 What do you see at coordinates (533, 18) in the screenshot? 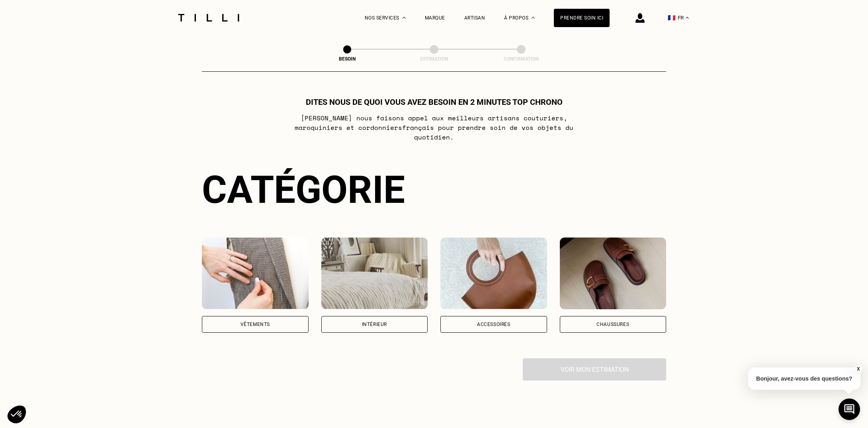
I see `img: Menu déroulant à propos` at bounding box center [533, 18].